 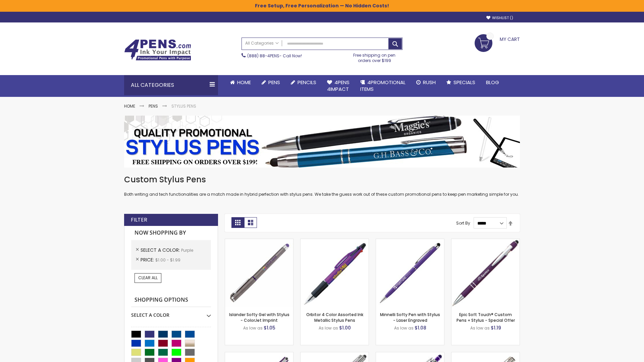 I want to click on img: Minnelli Softy Pen with Stylus - Laser Engraved-Purple, so click(x=410, y=273).